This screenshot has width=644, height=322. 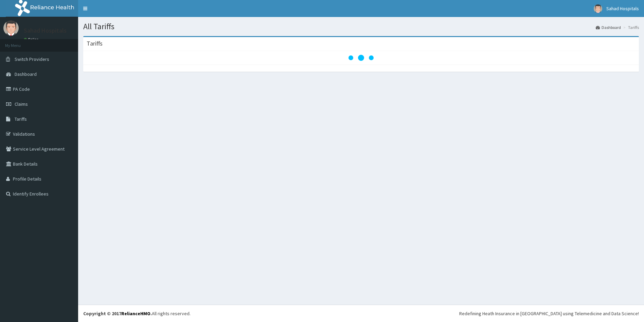 I want to click on p: Sahad Hospitals, so click(x=45, y=31).